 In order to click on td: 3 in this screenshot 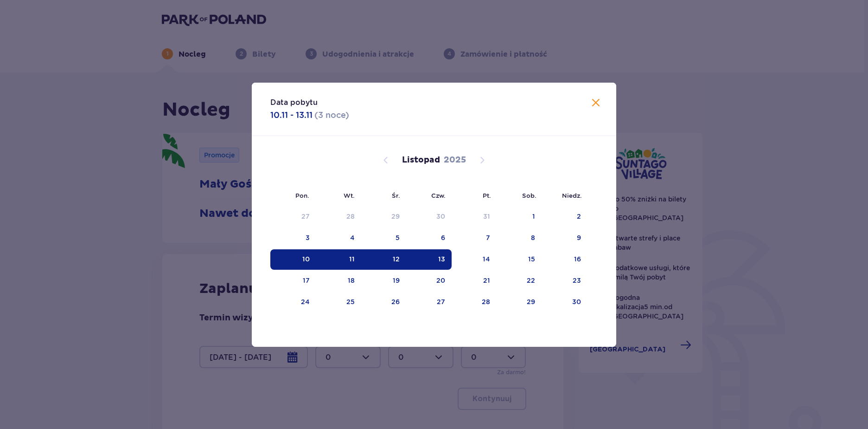, I will do `click(293, 238)`.